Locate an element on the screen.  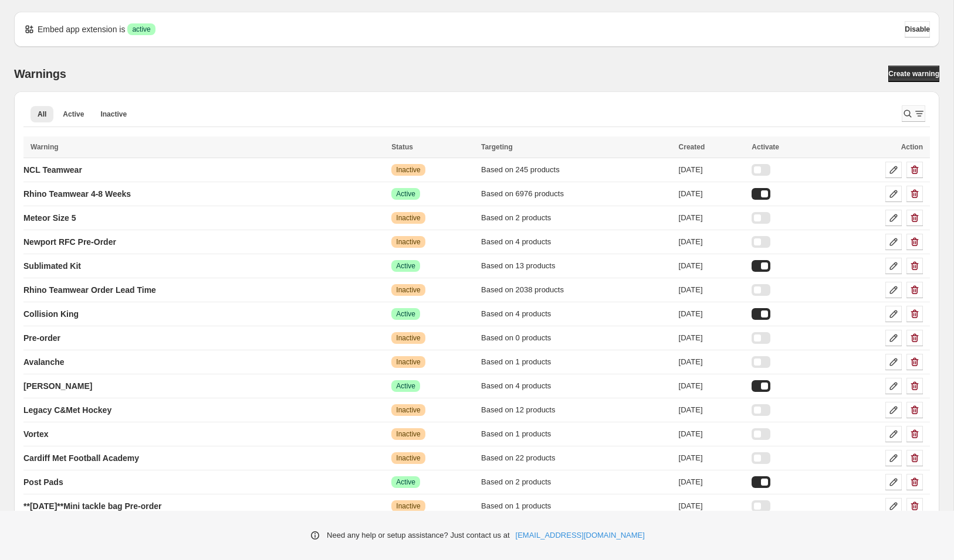
a: Newport RFC Pre-Order is located at coordinates (70, 242).